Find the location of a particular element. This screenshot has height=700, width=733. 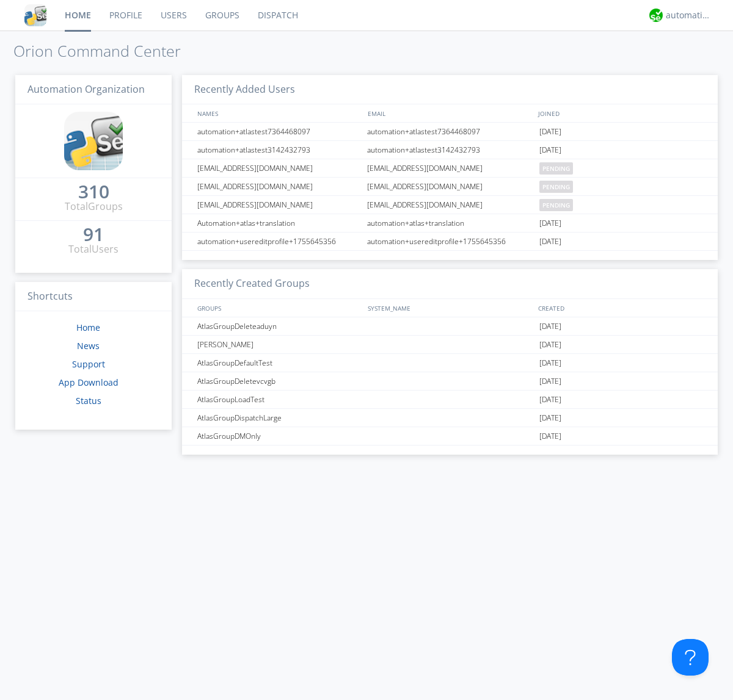

div: SYSTEM_NAME is located at coordinates (450, 307).